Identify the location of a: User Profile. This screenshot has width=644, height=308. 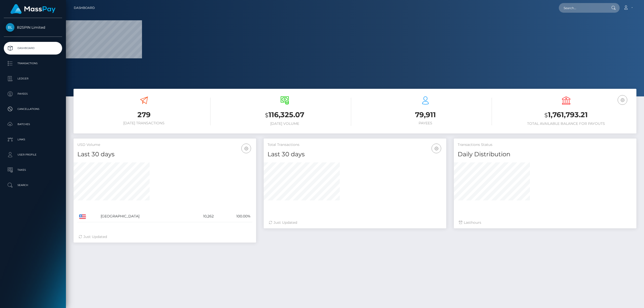
(33, 155).